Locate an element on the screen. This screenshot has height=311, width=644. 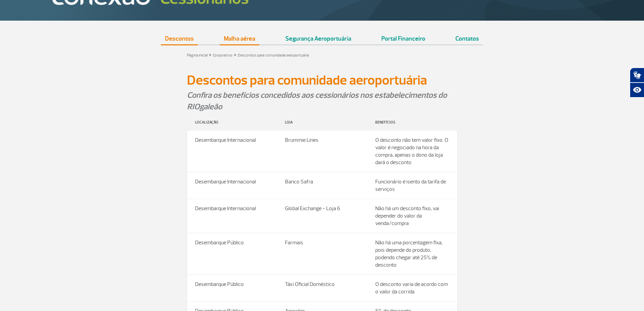
button: Abrir recursos assistivos. is located at coordinates (637, 90).